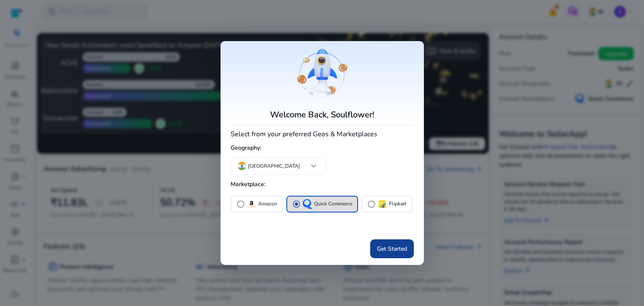  Describe the element at coordinates (307, 204) in the screenshot. I see `img: QC-logo.svg` at that location.